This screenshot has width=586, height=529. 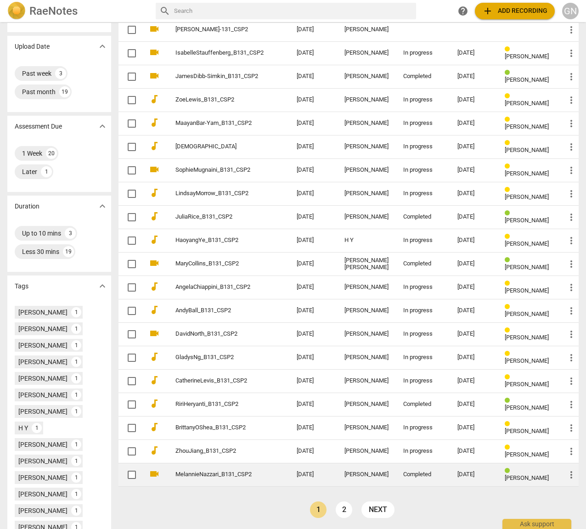 What do you see at coordinates (571, 11) in the screenshot?
I see `button: GN` at bounding box center [571, 11].